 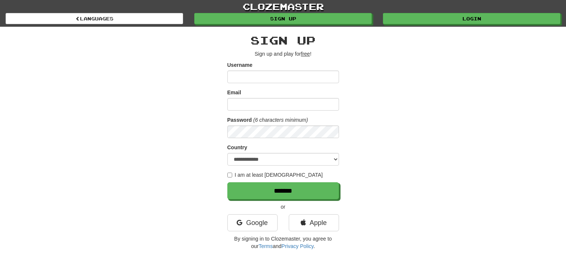 What do you see at coordinates (266, 247) in the screenshot?
I see `a: Terms` at bounding box center [266, 247].